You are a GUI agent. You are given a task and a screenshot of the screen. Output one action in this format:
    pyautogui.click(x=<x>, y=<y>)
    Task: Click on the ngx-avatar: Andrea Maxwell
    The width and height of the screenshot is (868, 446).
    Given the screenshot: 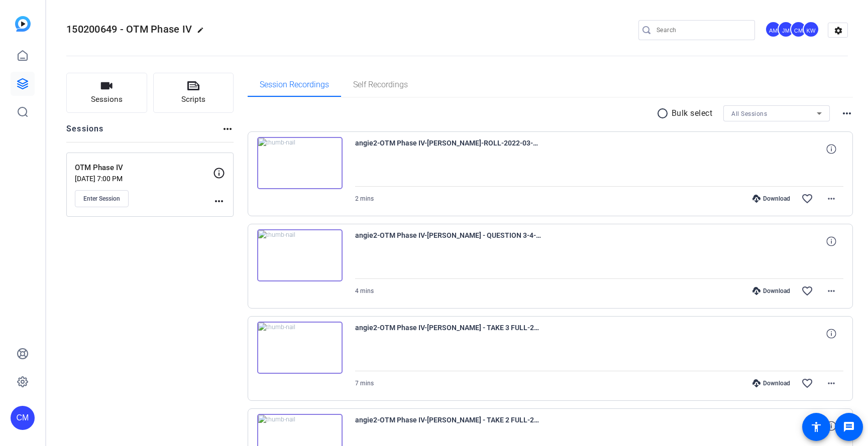 What is the action you would take?
    pyautogui.click(x=773, y=30)
    